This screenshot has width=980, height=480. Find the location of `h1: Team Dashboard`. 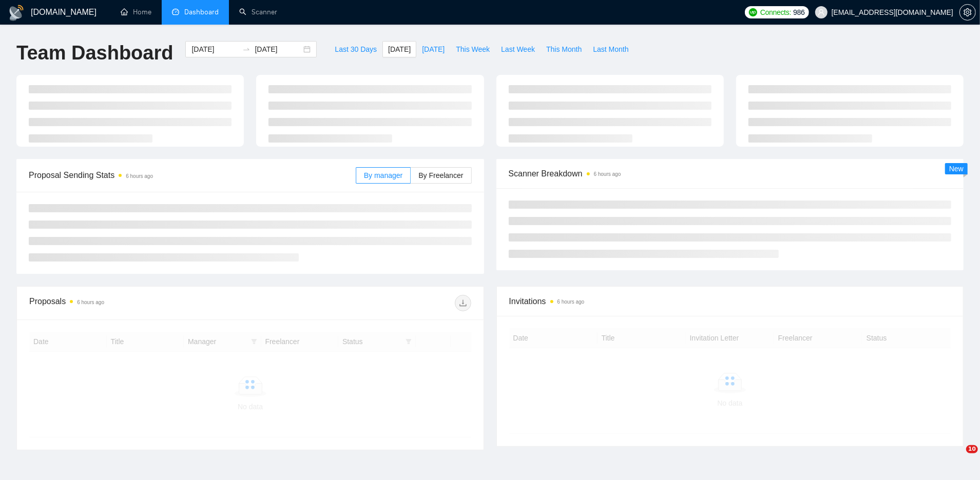

h1: Team Dashboard is located at coordinates (94, 53).